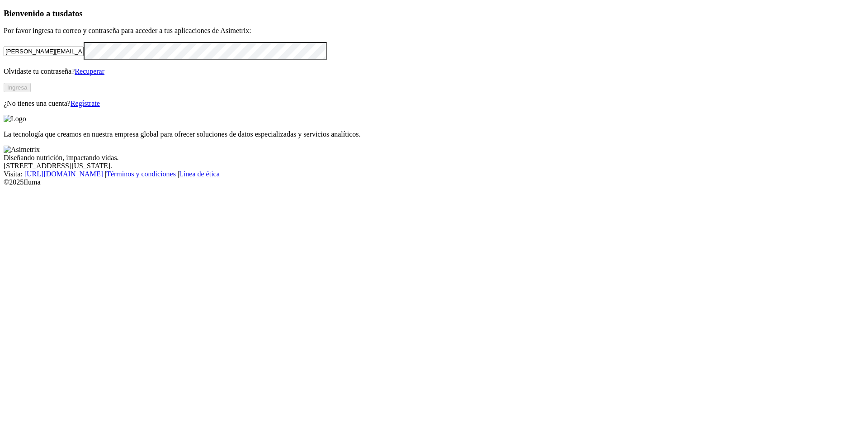 This screenshot has height=431, width=868. I want to click on div: Visita : | |, so click(434, 174).